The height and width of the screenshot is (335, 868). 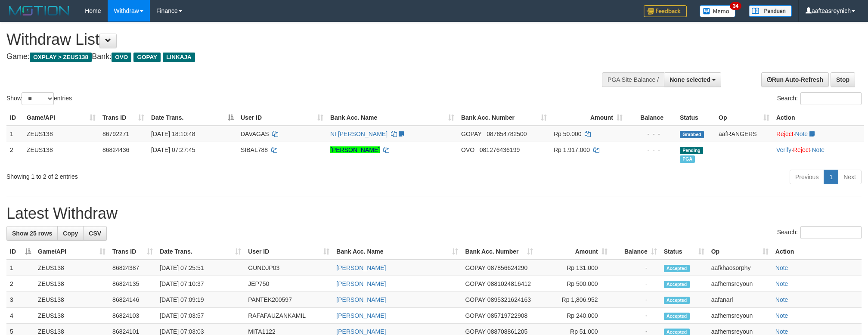 What do you see at coordinates (651, 117) in the screenshot?
I see `th: Balance` at bounding box center [651, 117].